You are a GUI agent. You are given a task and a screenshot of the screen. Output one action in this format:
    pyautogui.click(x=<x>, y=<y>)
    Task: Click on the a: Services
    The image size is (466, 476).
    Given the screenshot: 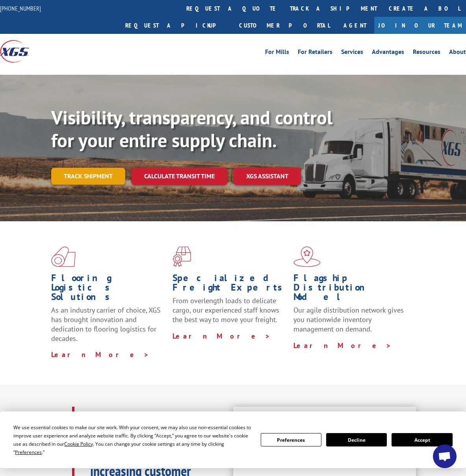 What is the action you would take?
    pyautogui.click(x=352, y=53)
    